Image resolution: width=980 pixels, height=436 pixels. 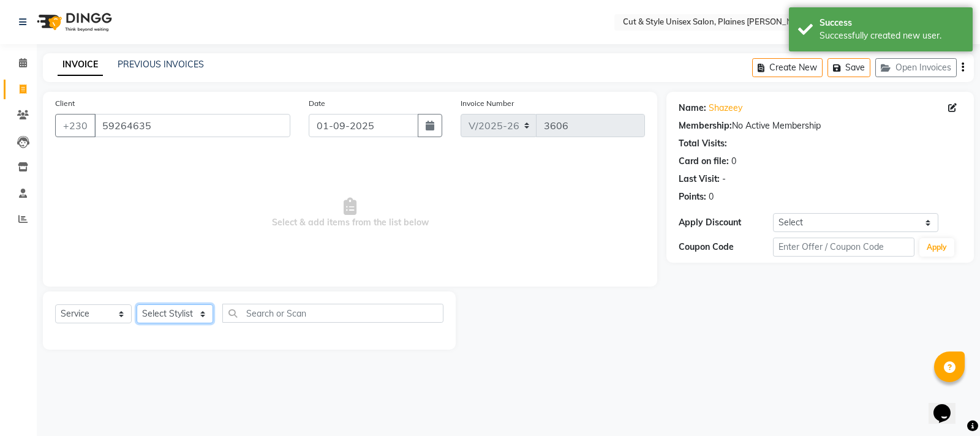 What do you see at coordinates (350, 213) in the screenshot?
I see `span: Select & add items from the list below` at bounding box center [350, 213].